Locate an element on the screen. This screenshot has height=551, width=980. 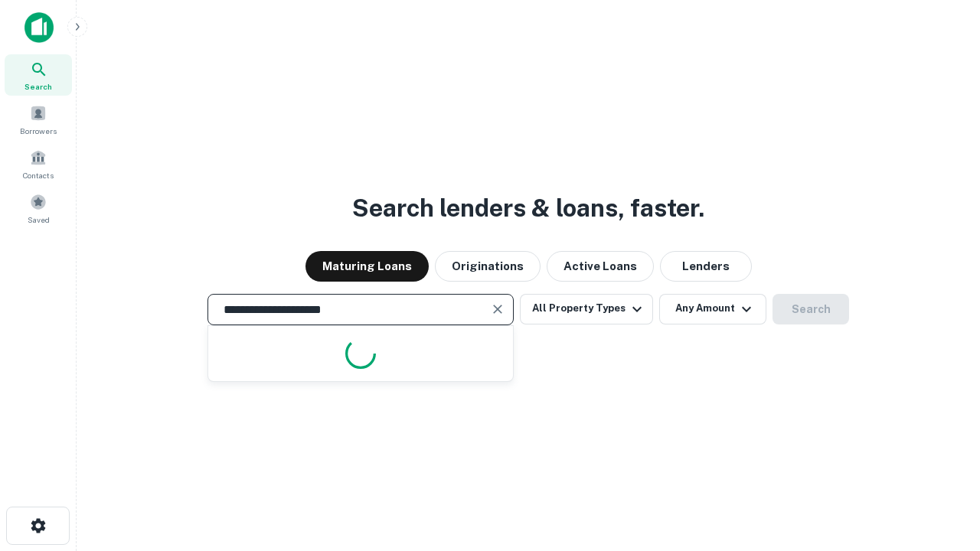
a: Contacts is located at coordinates (38, 164).